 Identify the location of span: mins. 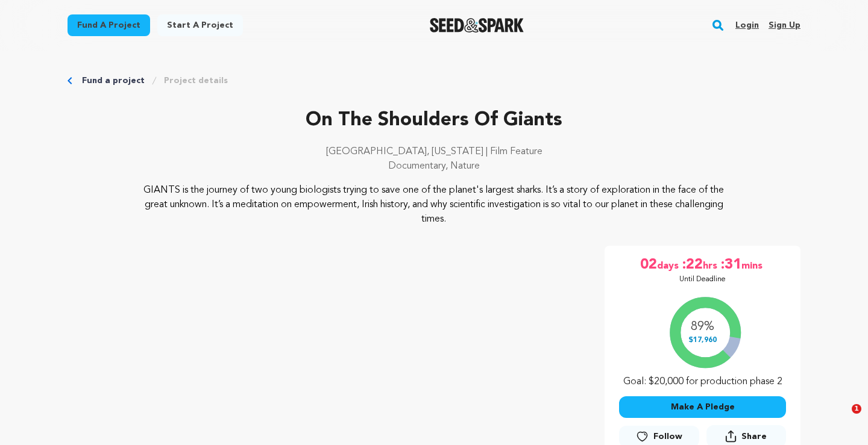
(753, 265).